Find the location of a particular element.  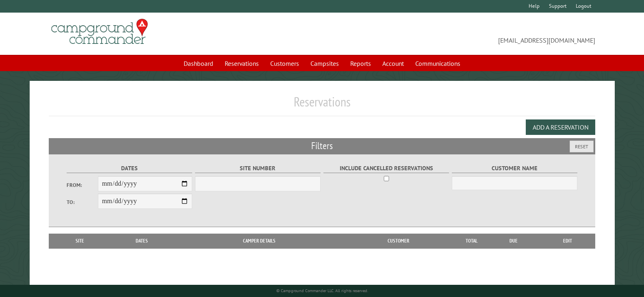

th: Dates is located at coordinates (141, 241).